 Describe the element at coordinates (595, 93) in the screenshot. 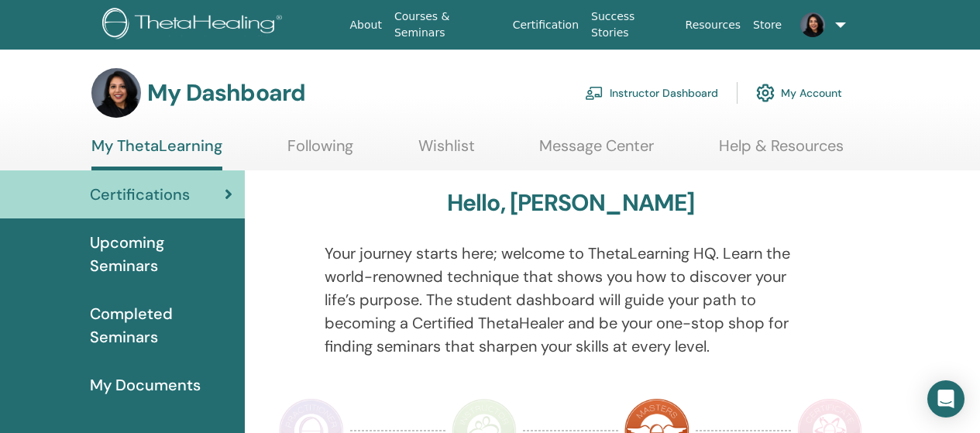

I see `img: chalkboard-teacher.svg` at that location.